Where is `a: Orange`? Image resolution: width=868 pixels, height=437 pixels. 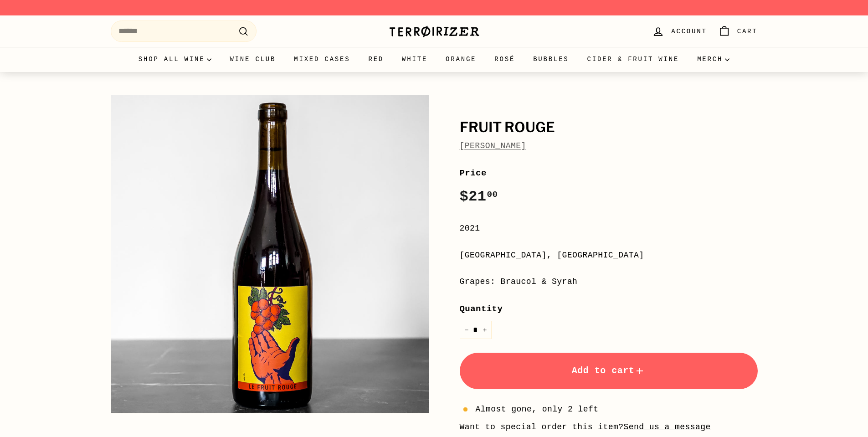
a: Orange is located at coordinates (461, 59).